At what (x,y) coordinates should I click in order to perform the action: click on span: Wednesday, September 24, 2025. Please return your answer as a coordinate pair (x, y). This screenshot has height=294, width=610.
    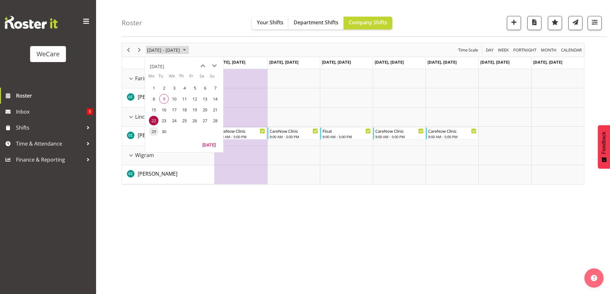
    Looking at the image, I should click on (174, 121).